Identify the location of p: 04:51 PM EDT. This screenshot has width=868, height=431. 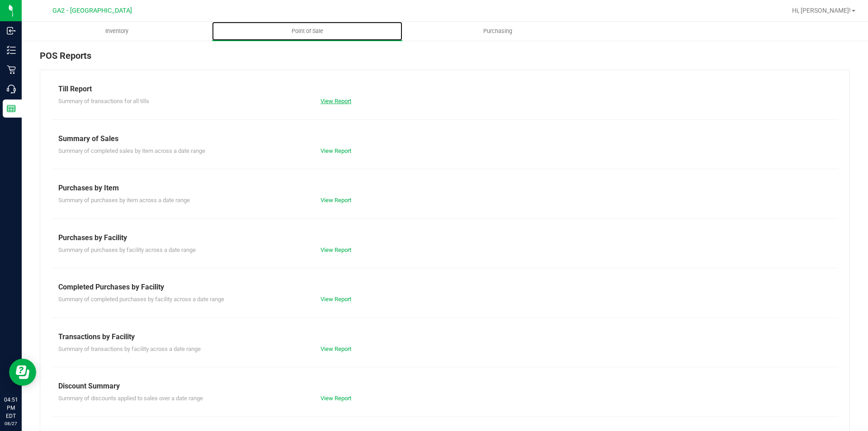
(11, 408).